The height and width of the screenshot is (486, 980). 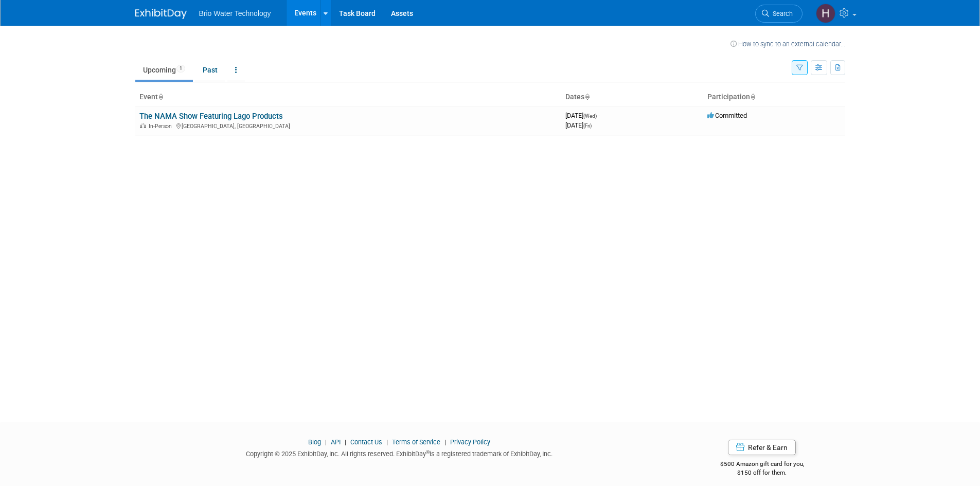 I want to click on span: In-Person, so click(x=162, y=126).